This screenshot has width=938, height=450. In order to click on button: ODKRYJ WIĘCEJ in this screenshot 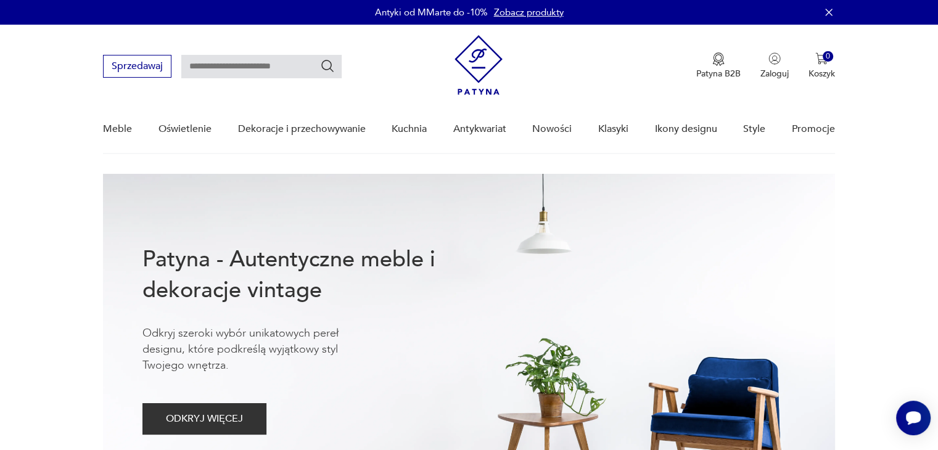, I will do `click(204, 419)`.